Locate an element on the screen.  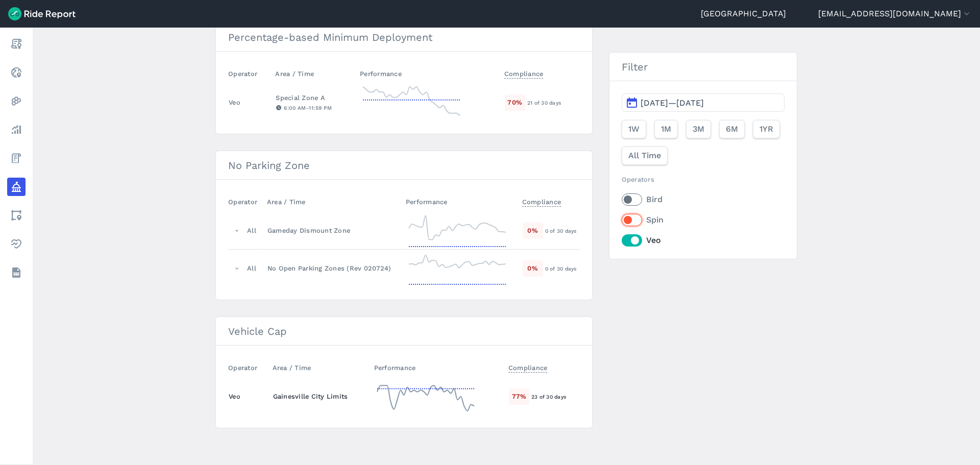
span: 3M is located at coordinates (698, 129).